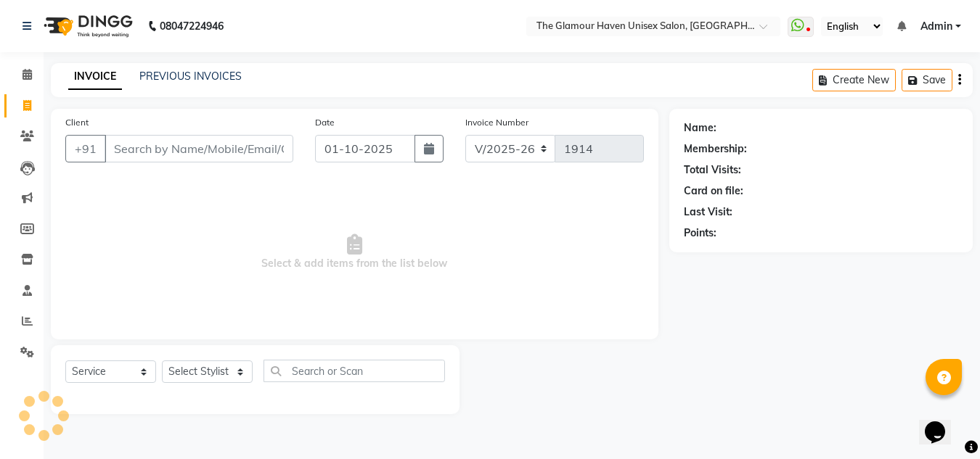 The width and height of the screenshot is (980, 459). Describe the element at coordinates (700, 127) in the screenshot. I see `div: Name:` at that location.